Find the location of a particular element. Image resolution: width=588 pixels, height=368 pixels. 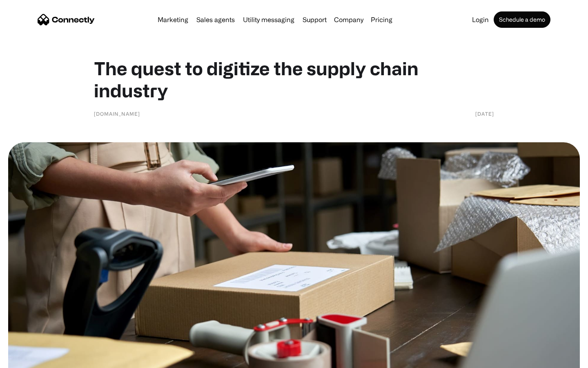

a: Marketing is located at coordinates (173, 19).